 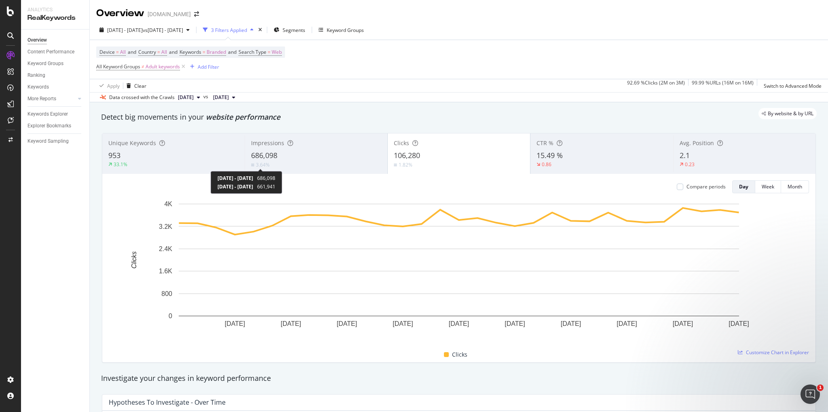 What do you see at coordinates (263, 164) in the screenshot?
I see `div: 3.64%` at bounding box center [263, 164].